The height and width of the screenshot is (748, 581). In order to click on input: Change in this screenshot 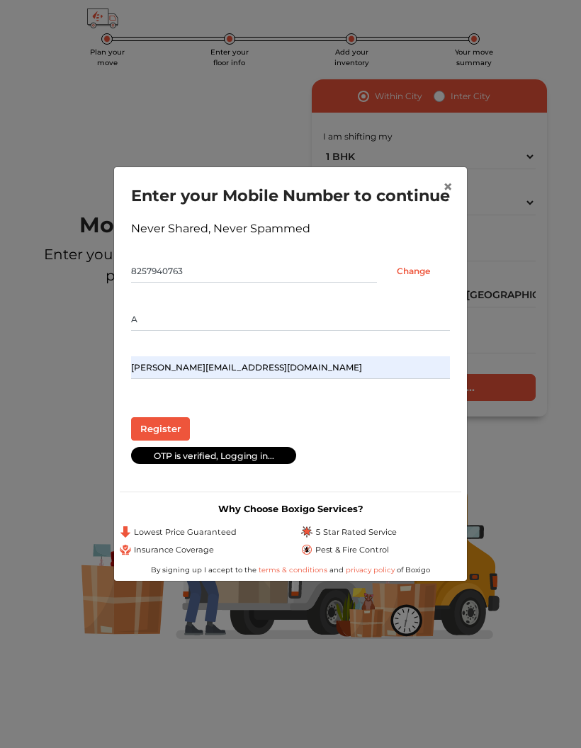, I will do `click(414, 271)`.